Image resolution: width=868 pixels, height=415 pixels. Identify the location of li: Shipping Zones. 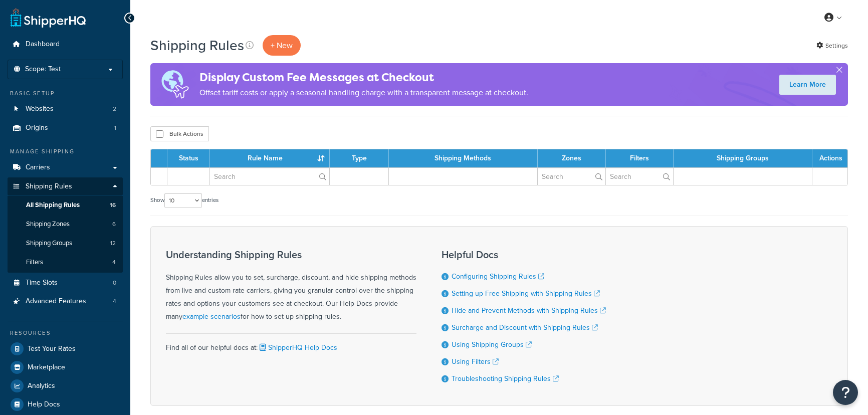
(65, 224).